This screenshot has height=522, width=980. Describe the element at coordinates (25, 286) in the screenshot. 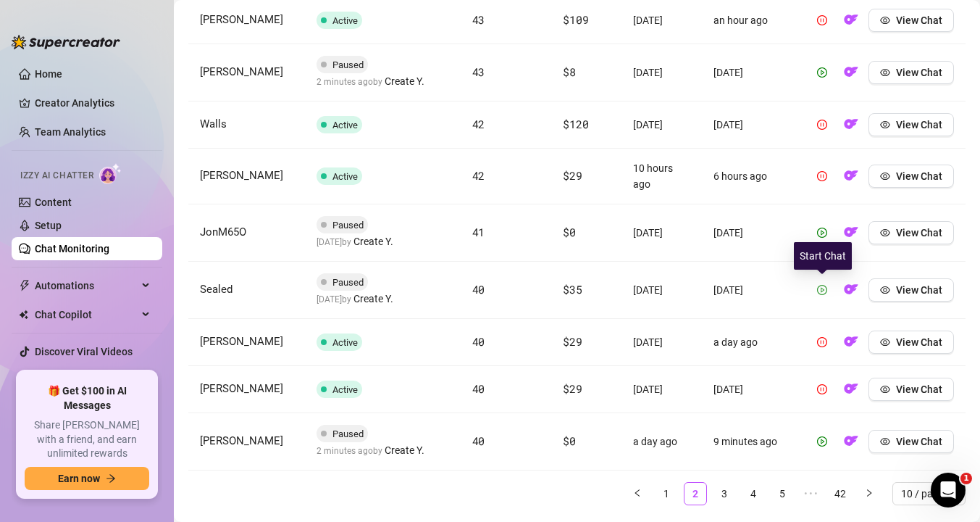

I see `span: thunderbolt` at that location.